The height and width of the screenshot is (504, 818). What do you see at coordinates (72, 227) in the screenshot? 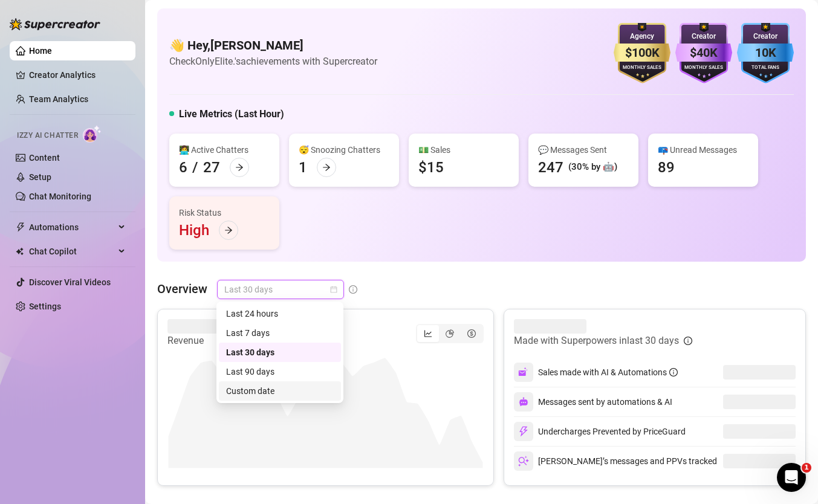
I see `span: Automations` at bounding box center [72, 227].